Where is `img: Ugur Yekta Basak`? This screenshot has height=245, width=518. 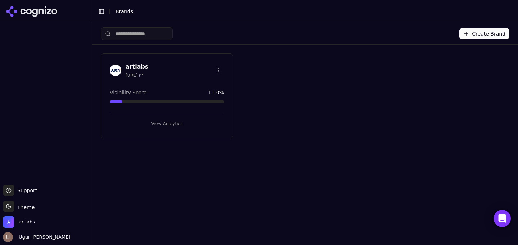
img: Ugur Yekta Basak is located at coordinates (8, 238).